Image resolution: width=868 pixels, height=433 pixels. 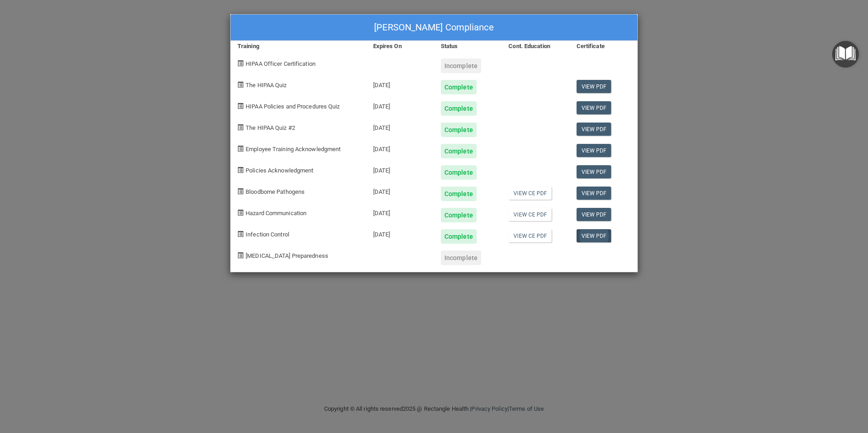 What do you see at coordinates (266, 85) in the screenshot?
I see `span: The HIPAA Quiz` at bounding box center [266, 85].